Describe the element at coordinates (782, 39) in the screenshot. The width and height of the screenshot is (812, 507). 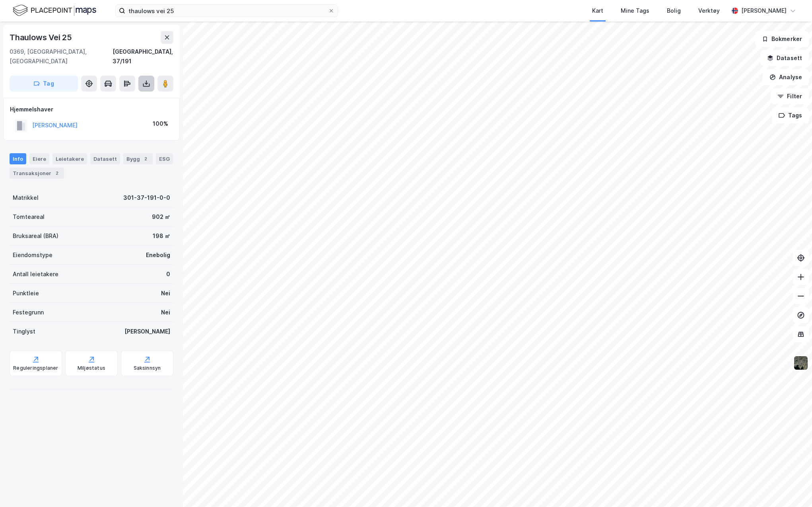
I see `button: Bokmerker` at that location.